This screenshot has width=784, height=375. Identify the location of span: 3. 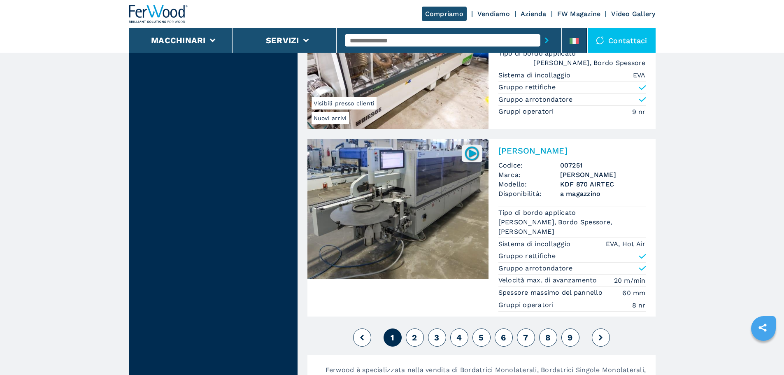
(437, 337).